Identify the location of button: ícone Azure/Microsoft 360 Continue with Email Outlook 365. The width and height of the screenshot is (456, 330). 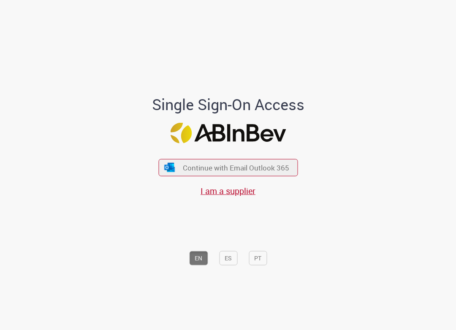
(228, 167).